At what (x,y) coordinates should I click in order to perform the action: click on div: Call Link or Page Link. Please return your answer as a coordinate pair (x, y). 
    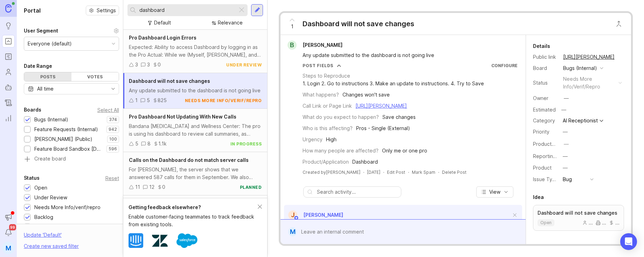
    Looking at the image, I should click on (327, 106).